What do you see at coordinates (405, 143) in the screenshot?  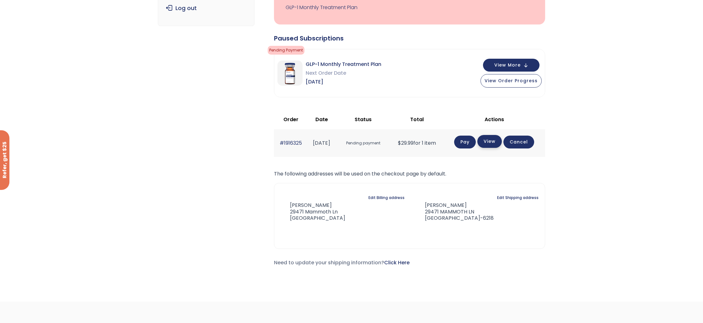 I see `span: 29.99` at bounding box center [405, 143].